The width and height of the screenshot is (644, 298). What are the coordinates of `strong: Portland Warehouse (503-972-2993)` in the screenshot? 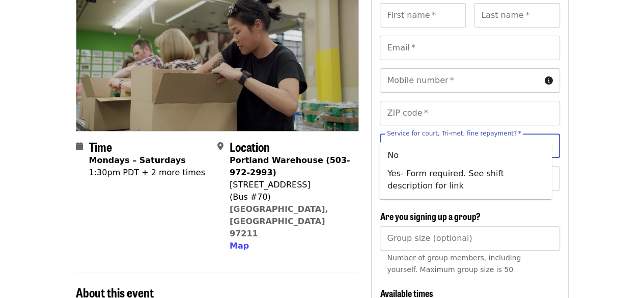 It's located at (290, 166).